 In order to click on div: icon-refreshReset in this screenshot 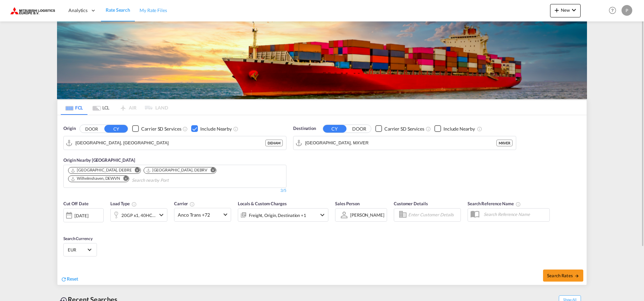, I will do `click(69, 280)`.